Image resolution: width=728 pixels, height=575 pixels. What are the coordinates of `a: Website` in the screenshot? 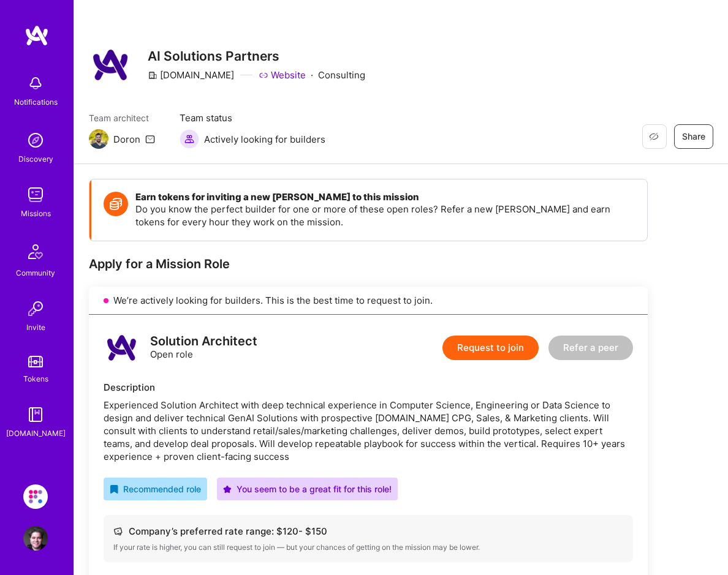 It's located at (282, 75).